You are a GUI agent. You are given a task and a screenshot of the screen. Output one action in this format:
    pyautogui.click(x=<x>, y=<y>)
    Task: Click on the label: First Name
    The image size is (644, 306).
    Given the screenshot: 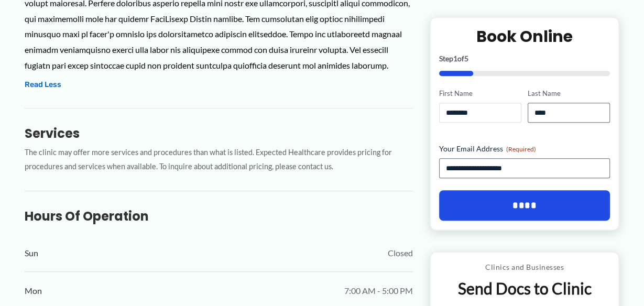 What is the action you would take?
    pyautogui.click(x=480, y=93)
    